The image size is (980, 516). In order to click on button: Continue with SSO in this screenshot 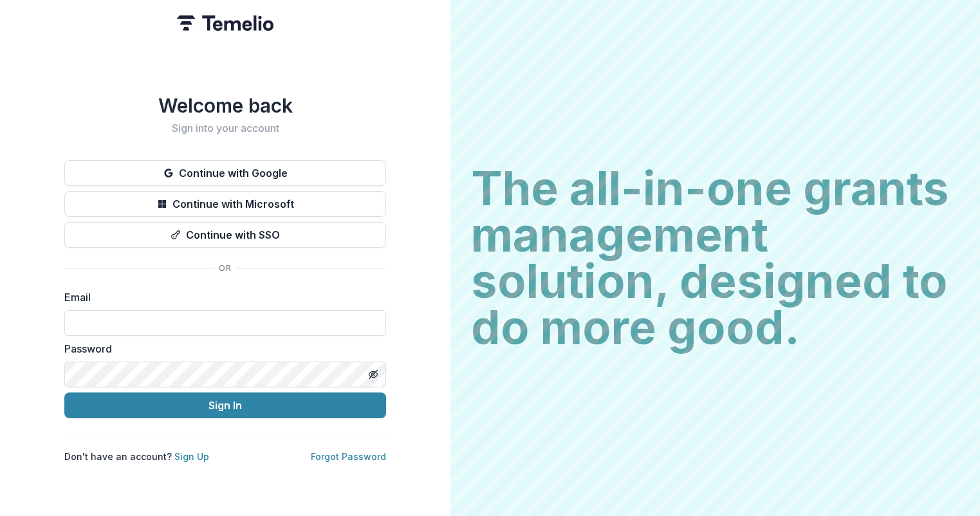, I will do `click(226, 234)`.